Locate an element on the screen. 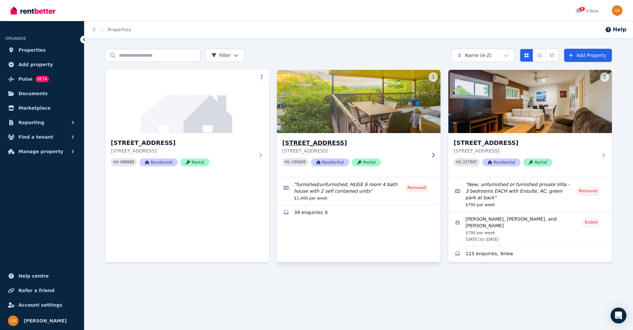 This screenshot has width=633, height=330. button: Manage property is located at coordinates (42, 152).